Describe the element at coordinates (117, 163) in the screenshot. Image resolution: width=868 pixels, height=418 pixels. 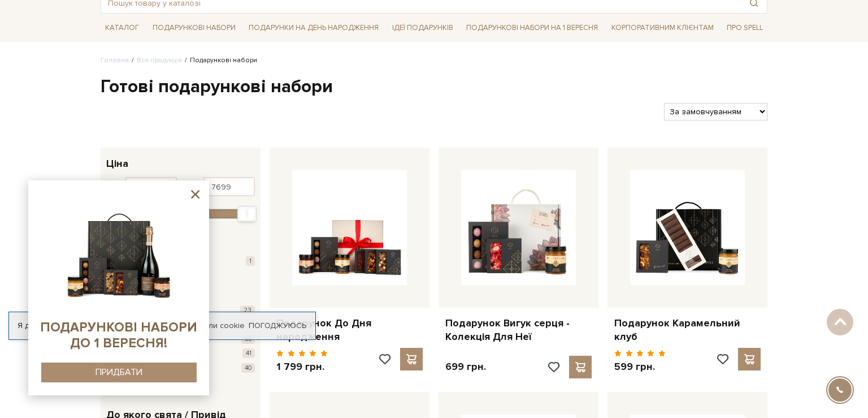
I see `span: Ціна` at that location.